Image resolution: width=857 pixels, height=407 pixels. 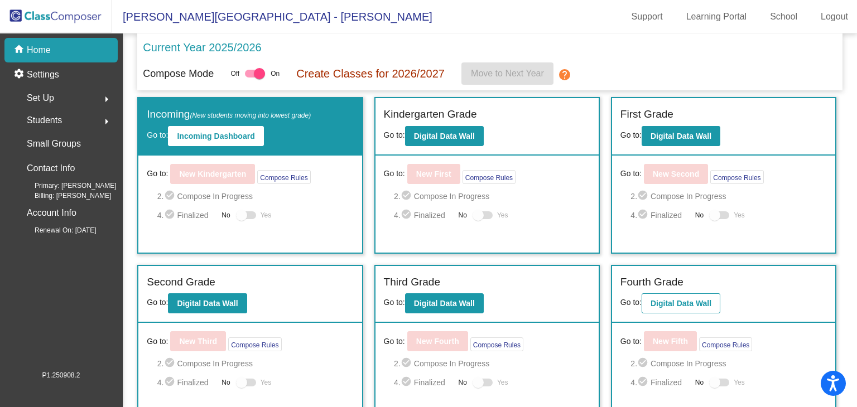 I want to click on label: Incoming, so click(x=229, y=114).